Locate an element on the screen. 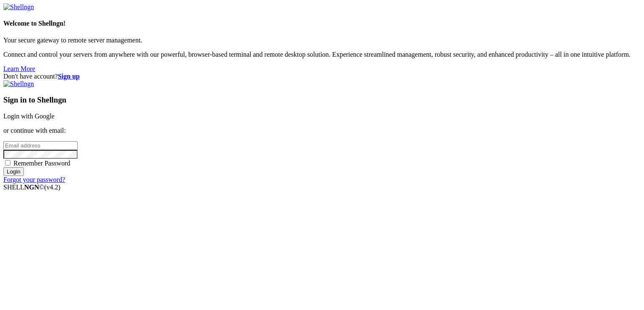  a: Forgot your password? is located at coordinates (34, 179).